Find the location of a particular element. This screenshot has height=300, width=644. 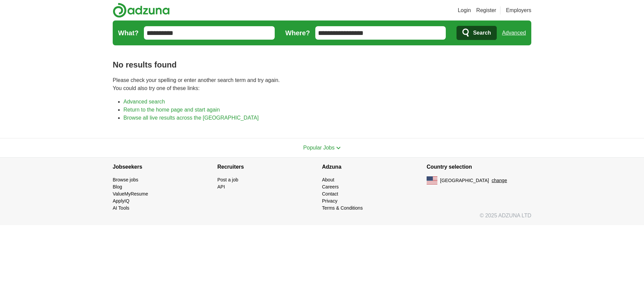

a: Browse jobs is located at coordinates (125, 180).